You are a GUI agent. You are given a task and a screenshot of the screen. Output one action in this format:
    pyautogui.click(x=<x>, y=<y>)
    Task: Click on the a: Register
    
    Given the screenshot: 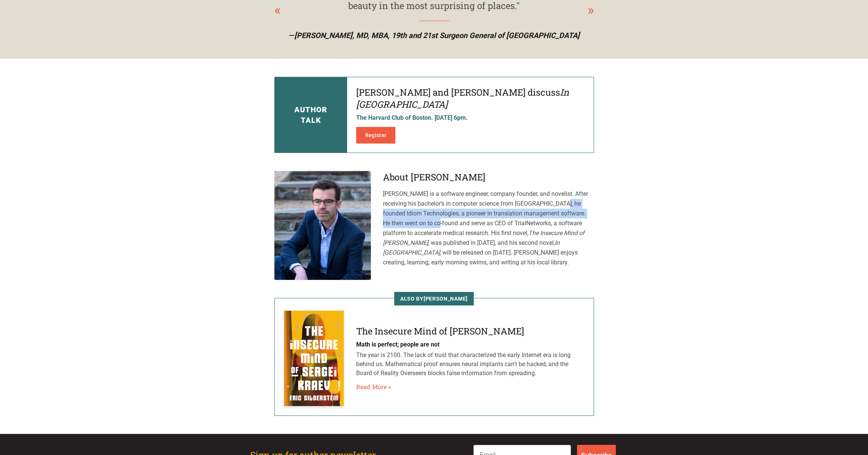 What is the action you would take?
    pyautogui.click(x=376, y=135)
    